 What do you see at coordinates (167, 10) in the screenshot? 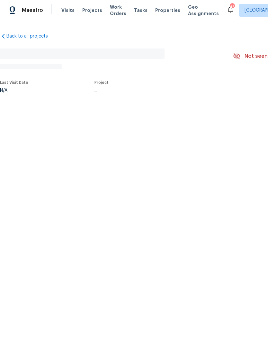
I see `span: Properties` at bounding box center [167, 10].